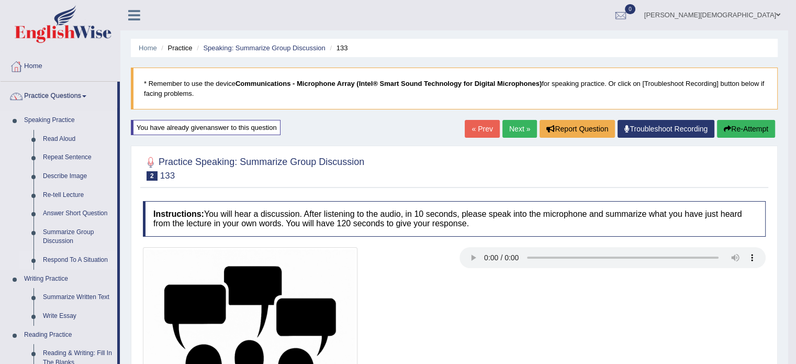 The width and height of the screenshot is (796, 364). I want to click on a: Answer Short Question, so click(77, 213).